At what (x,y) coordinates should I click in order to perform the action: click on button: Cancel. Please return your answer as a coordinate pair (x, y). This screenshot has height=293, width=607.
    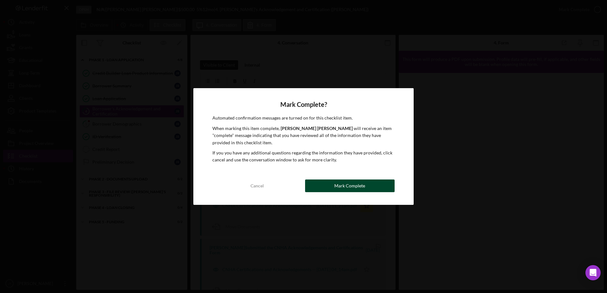
    Looking at the image, I should click on (257, 186).